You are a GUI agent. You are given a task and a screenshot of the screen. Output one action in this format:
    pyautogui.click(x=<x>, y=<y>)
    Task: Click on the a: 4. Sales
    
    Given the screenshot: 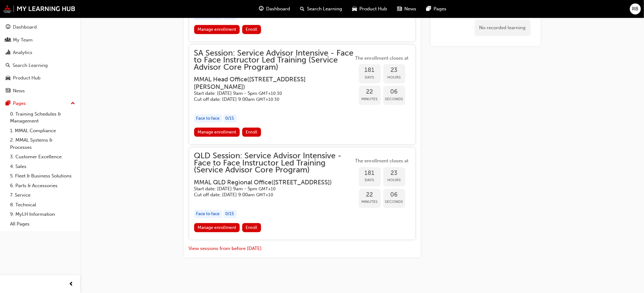 What is the action you would take?
    pyautogui.click(x=42, y=166)
    